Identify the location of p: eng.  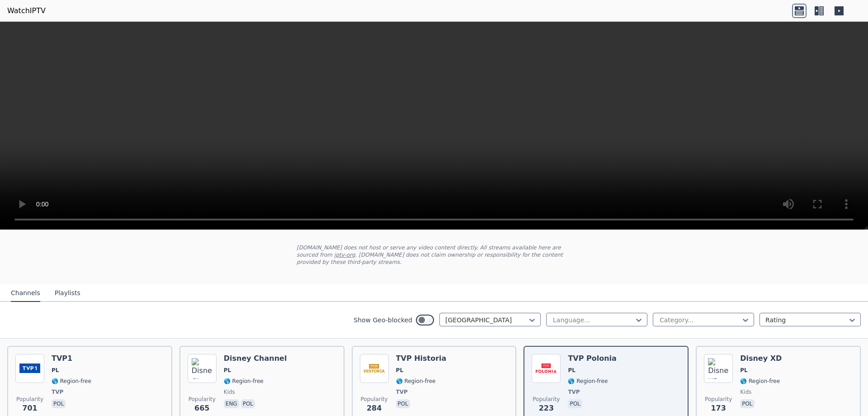
(231, 403).